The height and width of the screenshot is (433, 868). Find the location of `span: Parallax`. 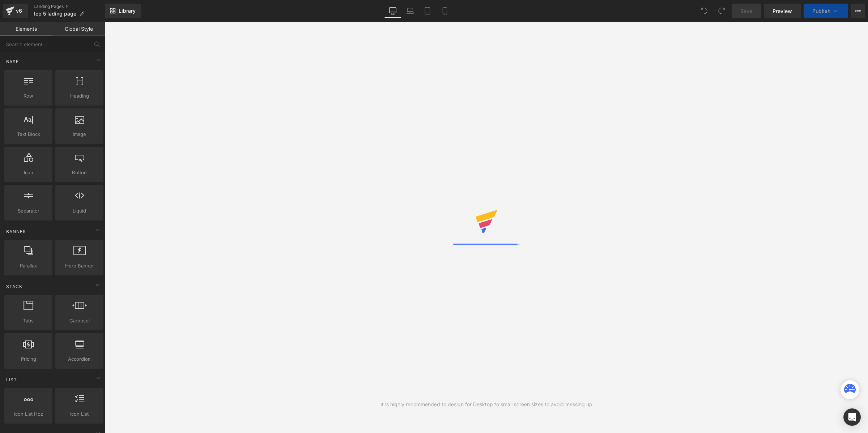

span: Parallax is located at coordinates (28, 266).